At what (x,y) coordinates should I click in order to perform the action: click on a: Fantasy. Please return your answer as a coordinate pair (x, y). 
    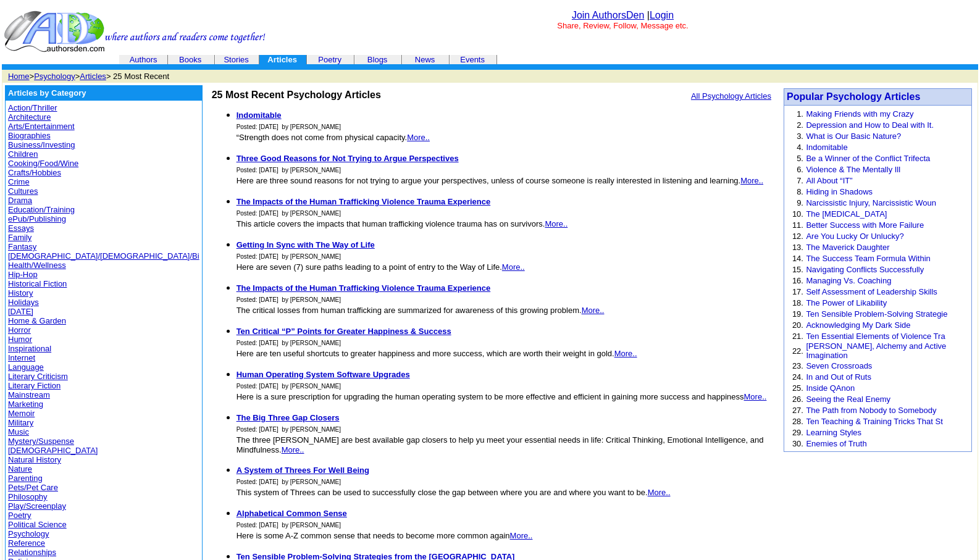
    Looking at the image, I should click on (23, 246).